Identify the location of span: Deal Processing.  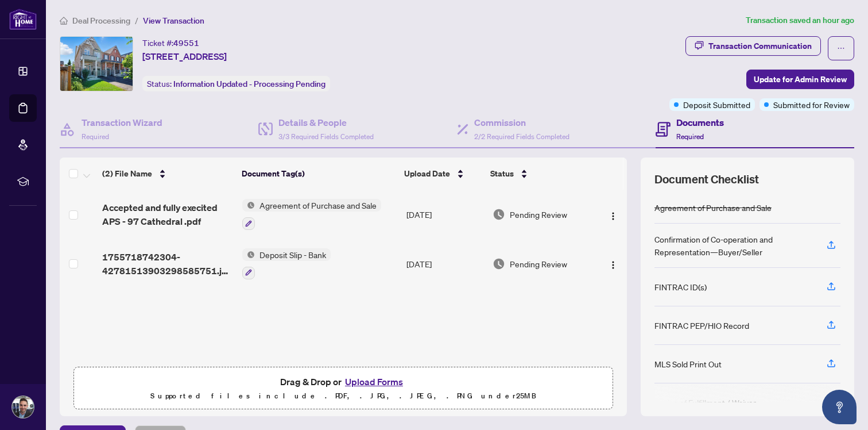
(101, 21).